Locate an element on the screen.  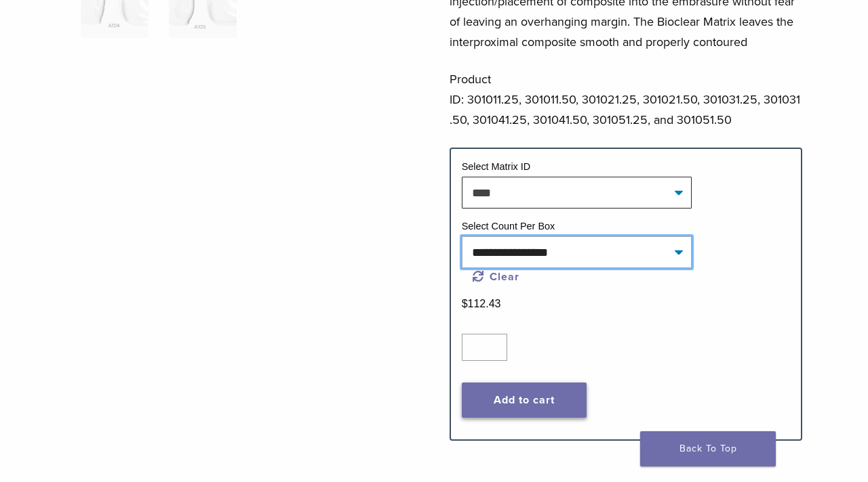
a: Back To Top is located at coordinates (708, 450).